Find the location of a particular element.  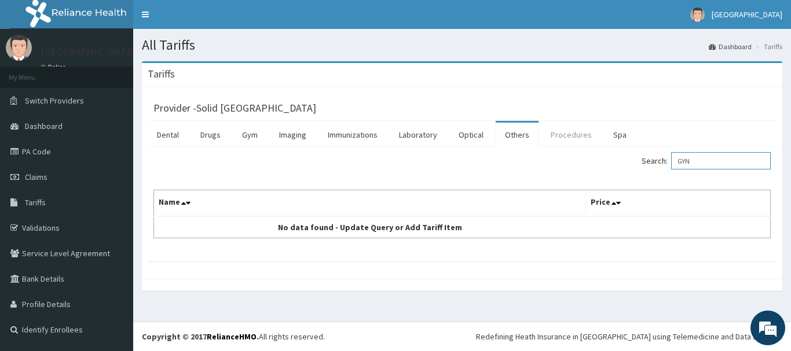

span: Claims is located at coordinates (36, 177).